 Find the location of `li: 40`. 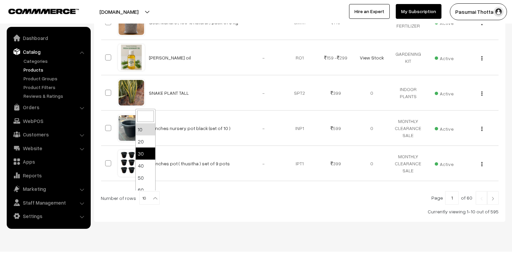

li: 40 is located at coordinates (145, 166).